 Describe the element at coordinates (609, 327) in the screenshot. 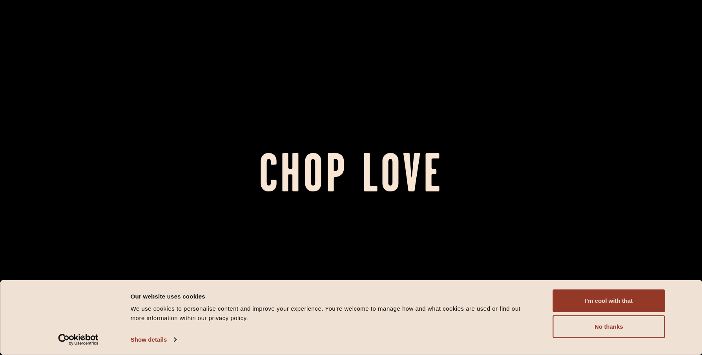

I see `button: No thanks` at that location.